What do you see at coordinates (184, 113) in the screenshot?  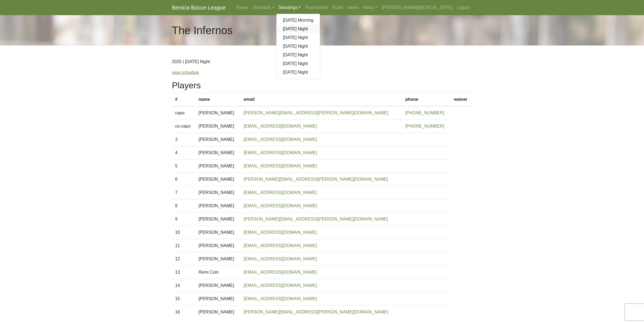 I see `td: capo` at bounding box center [184, 113].